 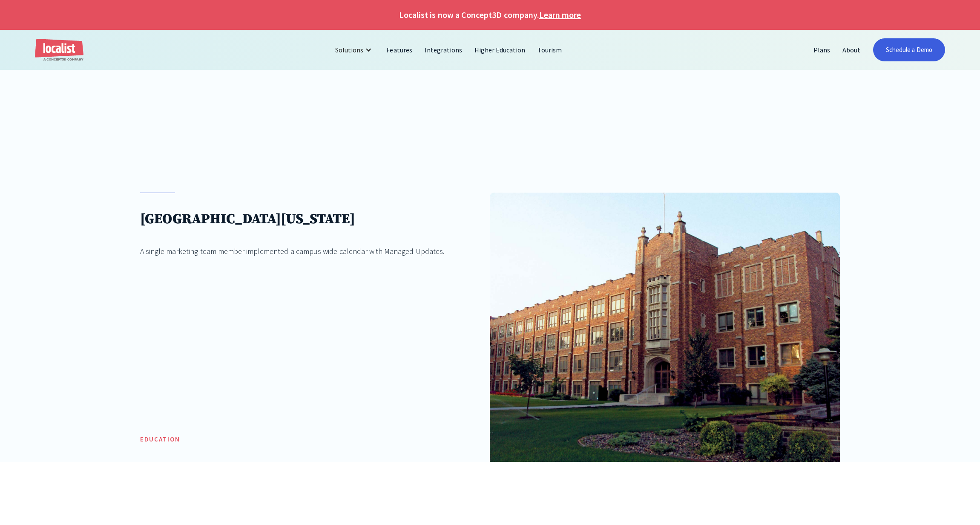 I want to click on div: A single marketing team member implemented a campus wide calendar with Managed Updates., so click(x=292, y=251).